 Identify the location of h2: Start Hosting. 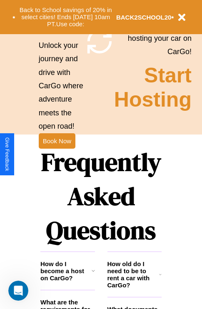
(153, 87).